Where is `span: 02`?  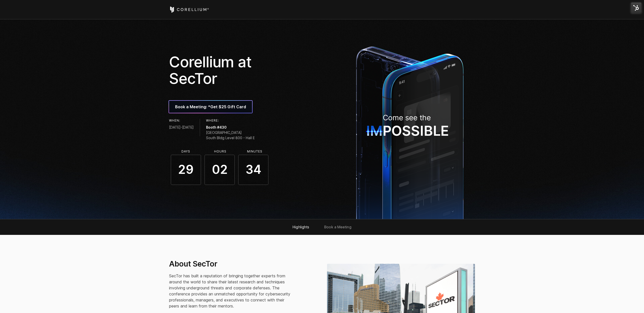 span: 02 is located at coordinates (220, 170).